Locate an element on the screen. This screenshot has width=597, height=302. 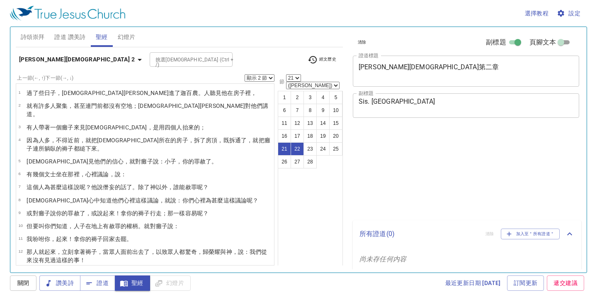
wg2584: 。人聽見 is located at coordinates (228, 93).